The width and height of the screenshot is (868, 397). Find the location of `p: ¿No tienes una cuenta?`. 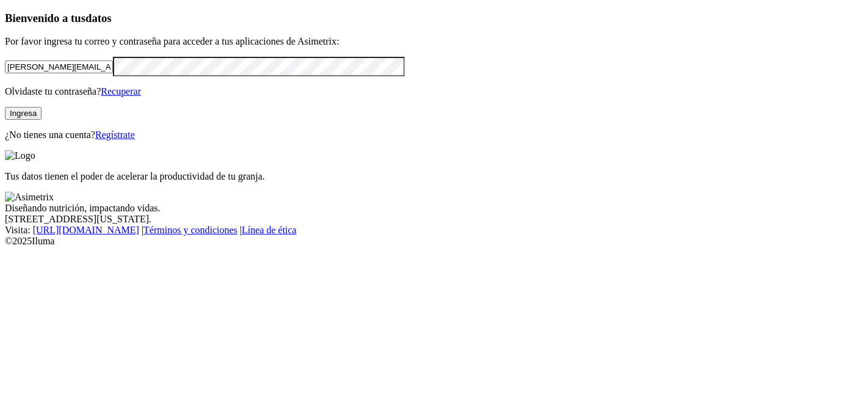

p: ¿No tienes una cuenta? is located at coordinates (434, 135).